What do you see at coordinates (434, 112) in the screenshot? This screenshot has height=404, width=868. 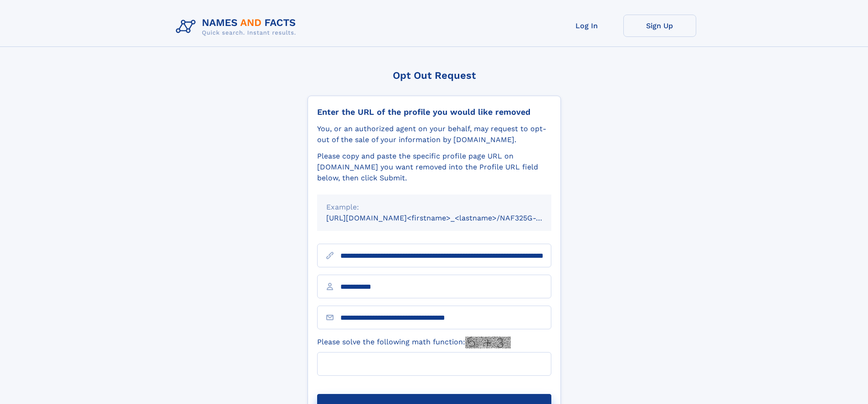 I see `div: Enter the URL of the profile you would like removed` at bounding box center [434, 112].